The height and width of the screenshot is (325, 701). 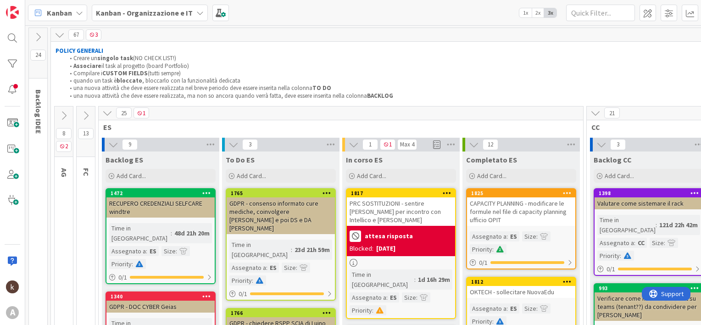 I want to click on span: Backlog CC, so click(x=612, y=160).